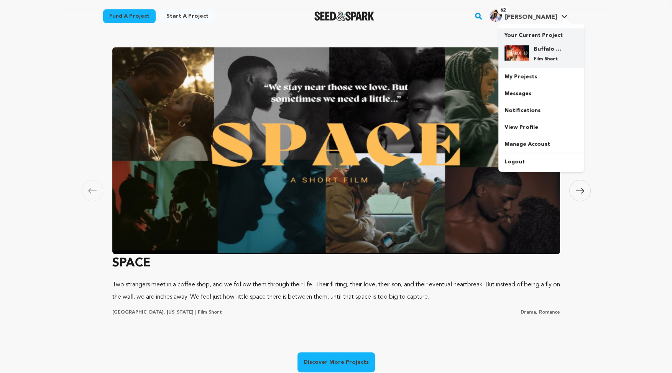 The height and width of the screenshot is (373, 672). I want to click on a: Fund a project, so click(129, 16).